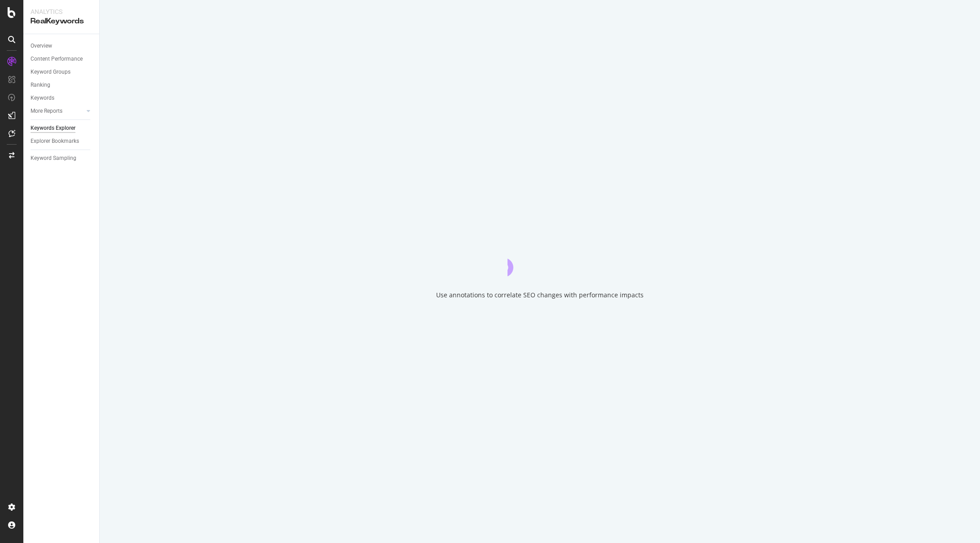 This screenshot has height=543, width=980. I want to click on div: Content Performance, so click(57, 59).